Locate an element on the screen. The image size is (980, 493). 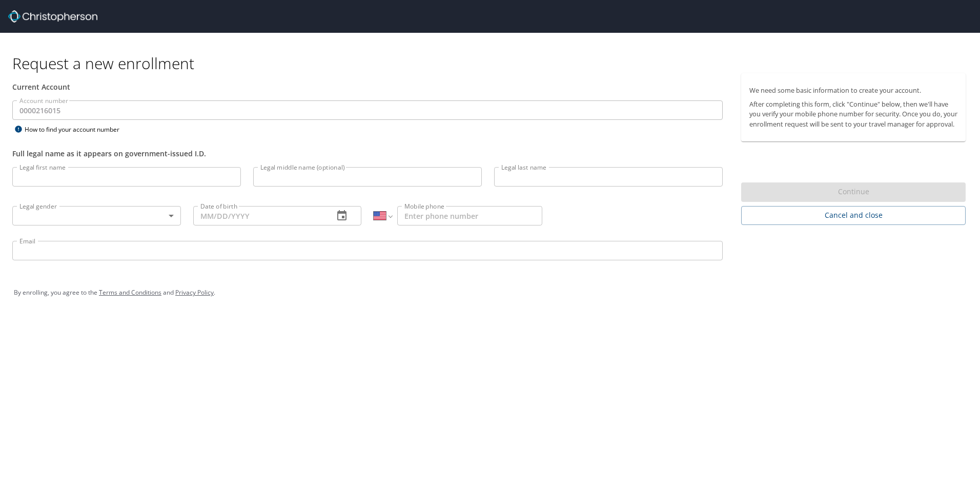
input: MM/DD/YYYY is located at coordinates (260, 216).